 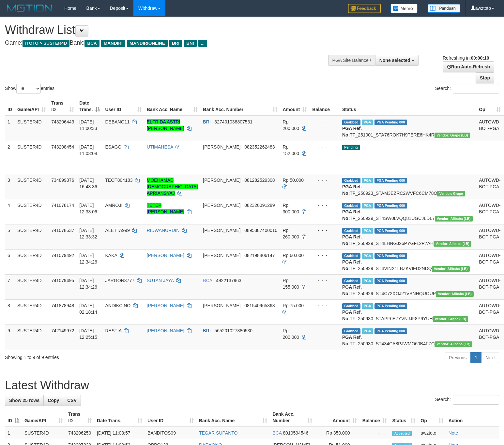 What do you see at coordinates (30, 8) in the screenshot?
I see `img: MOTION_logo.png` at bounding box center [30, 8].